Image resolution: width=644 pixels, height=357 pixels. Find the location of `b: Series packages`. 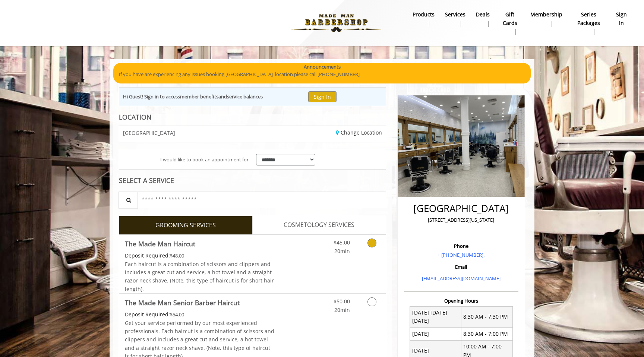

b: Series packages is located at coordinates (588, 19).